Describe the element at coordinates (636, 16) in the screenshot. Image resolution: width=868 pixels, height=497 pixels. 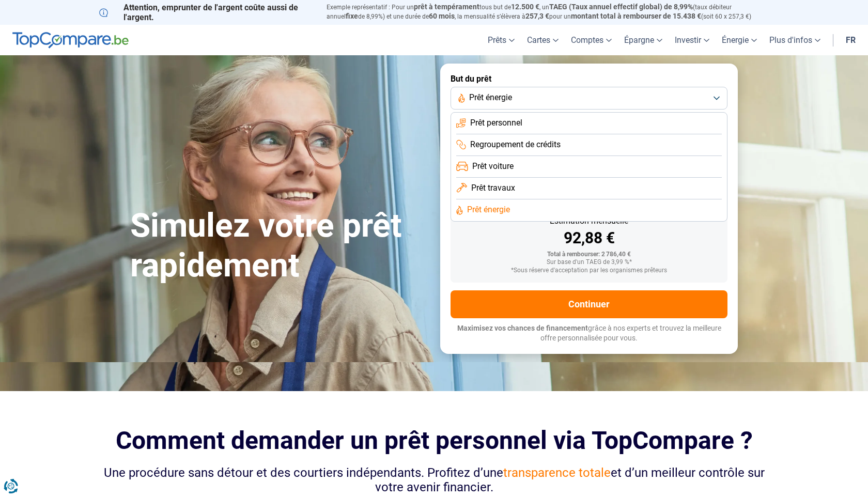
I see `span: montant total à rembourser de 15.438 €` at that location.